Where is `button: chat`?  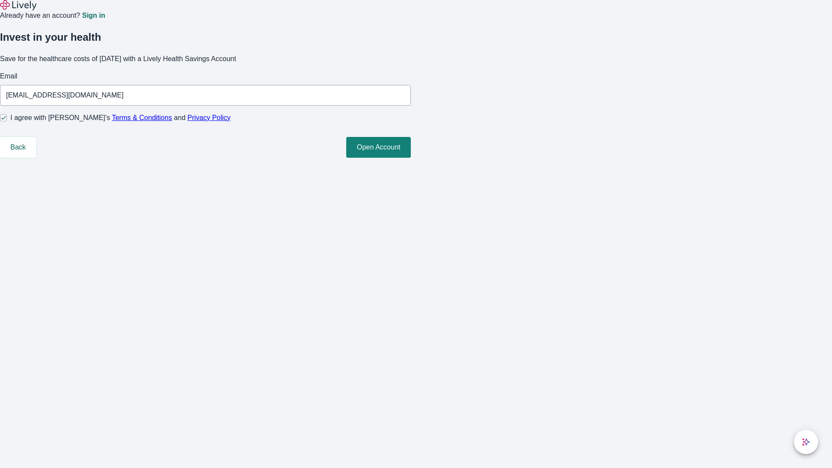
button: chat is located at coordinates (806, 442).